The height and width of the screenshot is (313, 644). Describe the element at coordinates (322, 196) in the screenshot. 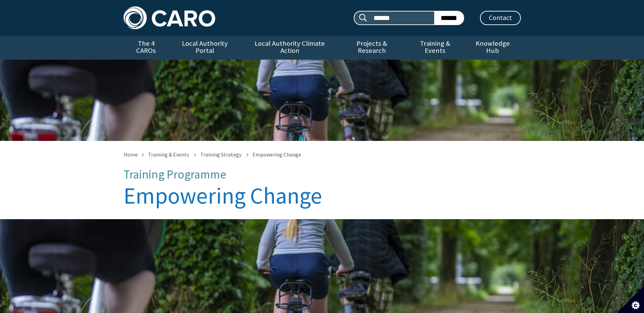

I see `h1: Empowering Change` at that location.